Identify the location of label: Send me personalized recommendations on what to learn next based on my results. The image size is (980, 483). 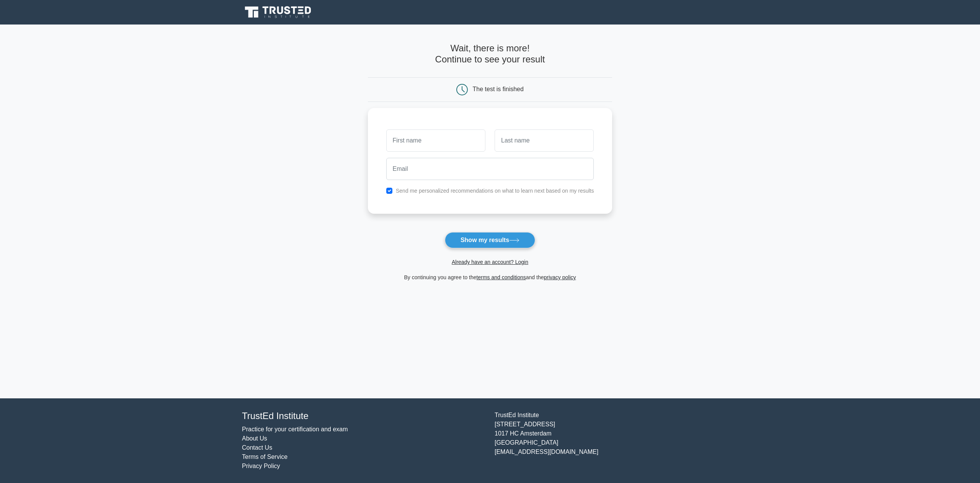
(495, 191).